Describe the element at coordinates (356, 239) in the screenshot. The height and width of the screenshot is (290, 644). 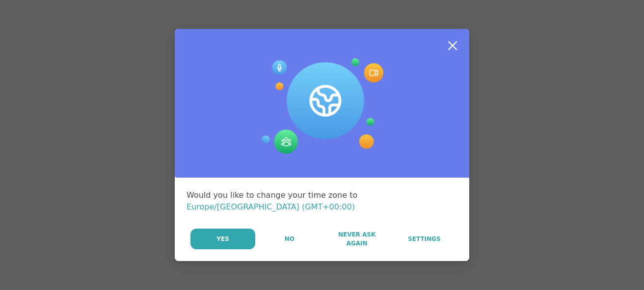
I see `span: Never Ask Again` at that location.